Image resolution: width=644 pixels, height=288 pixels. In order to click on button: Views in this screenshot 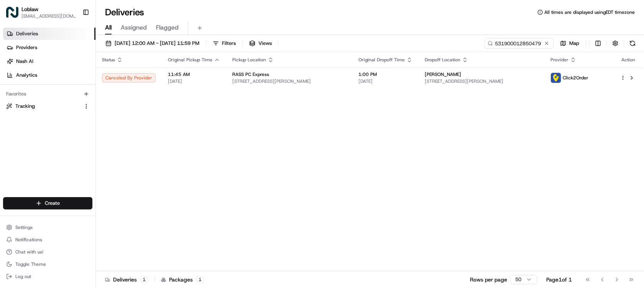, I will do `click(260, 43)`.